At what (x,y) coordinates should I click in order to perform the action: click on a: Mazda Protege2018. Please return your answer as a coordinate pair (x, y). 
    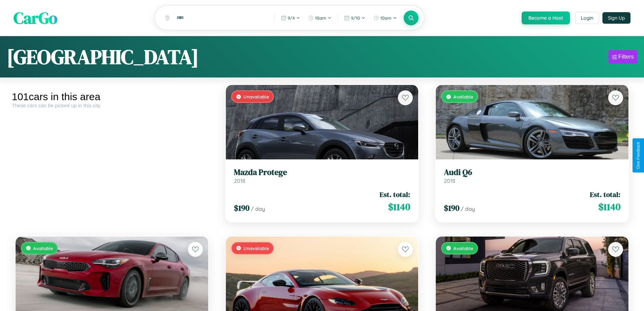
    Looking at the image, I should click on (322, 176).